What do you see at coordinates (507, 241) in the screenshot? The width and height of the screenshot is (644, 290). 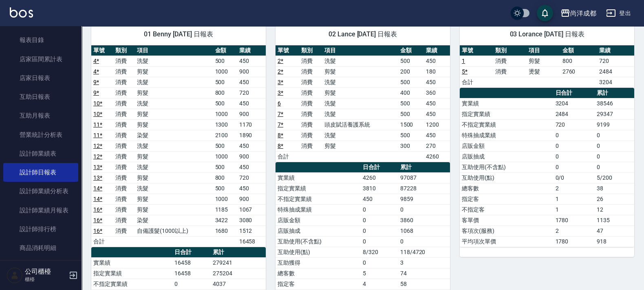 I see `td: 平均項次單價` at bounding box center [507, 241].